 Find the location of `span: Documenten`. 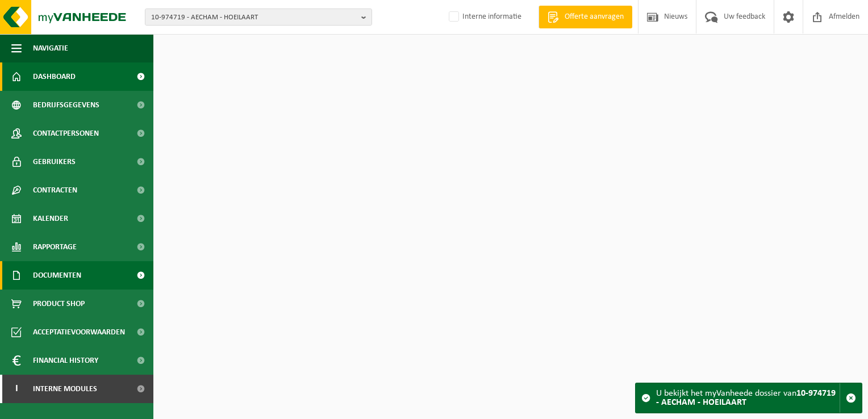

span: Documenten is located at coordinates (57, 276).